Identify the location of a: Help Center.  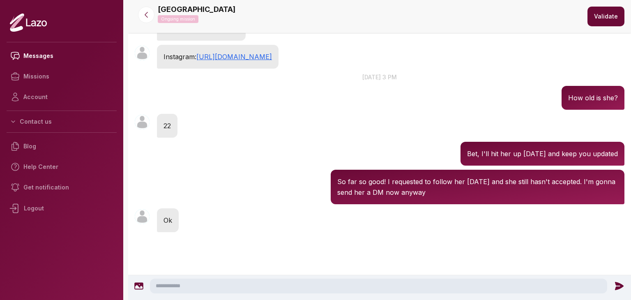
(62, 167).